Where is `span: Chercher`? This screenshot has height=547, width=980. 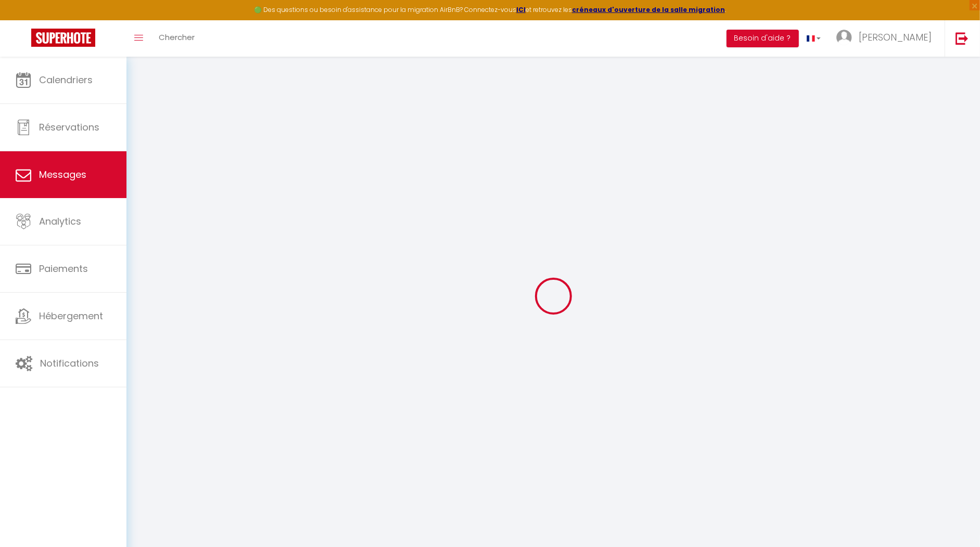
span: Chercher is located at coordinates (176, 37).